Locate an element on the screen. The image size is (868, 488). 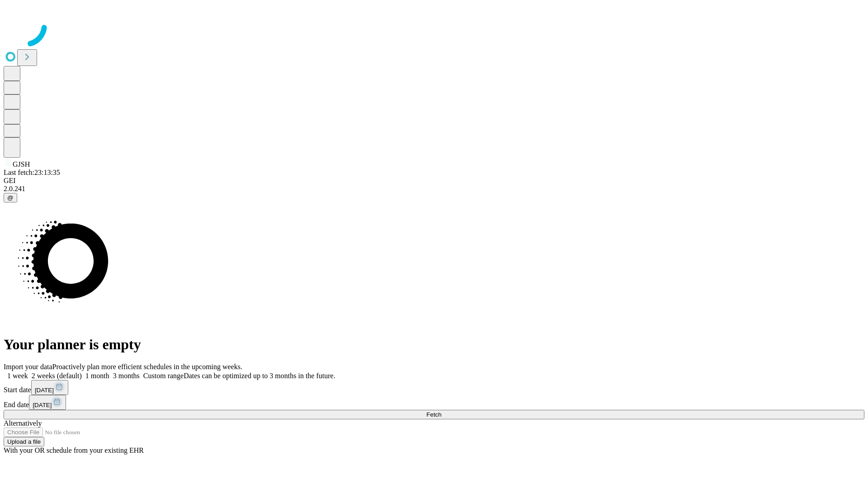
span: With your OR schedule from your existing EHR is located at coordinates (74, 450).